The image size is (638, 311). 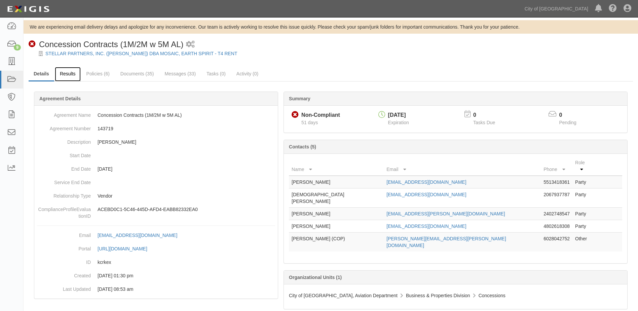 What do you see at coordinates (336, 166) in the screenshot?
I see `th: Name` at bounding box center [336, 166].